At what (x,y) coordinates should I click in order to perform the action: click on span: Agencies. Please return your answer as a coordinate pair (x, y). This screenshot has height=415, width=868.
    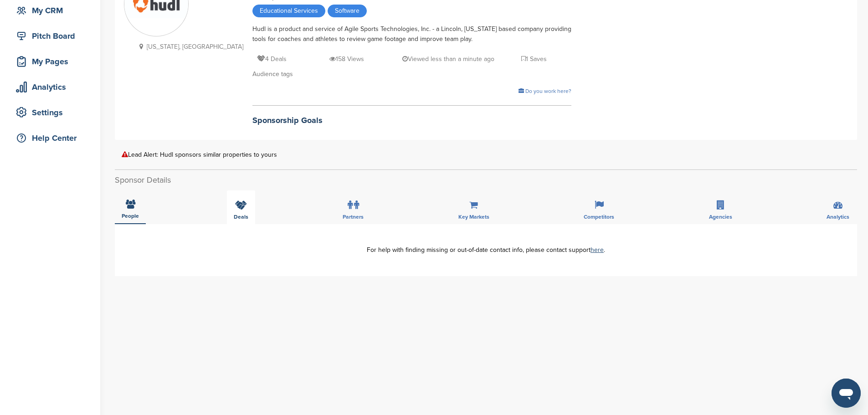
    Looking at the image, I should click on (721, 217).